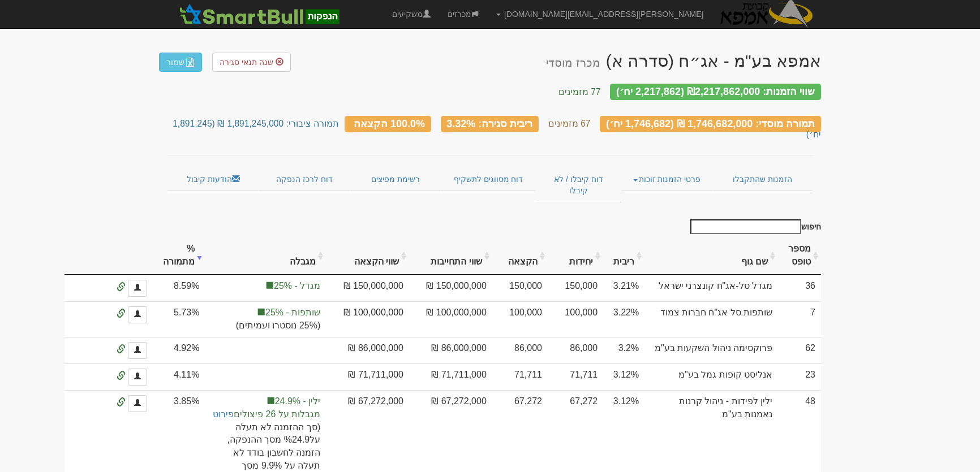  What do you see at coordinates (395, 179) in the screenshot?
I see `a: רשימת מפיצים` at bounding box center [395, 179].